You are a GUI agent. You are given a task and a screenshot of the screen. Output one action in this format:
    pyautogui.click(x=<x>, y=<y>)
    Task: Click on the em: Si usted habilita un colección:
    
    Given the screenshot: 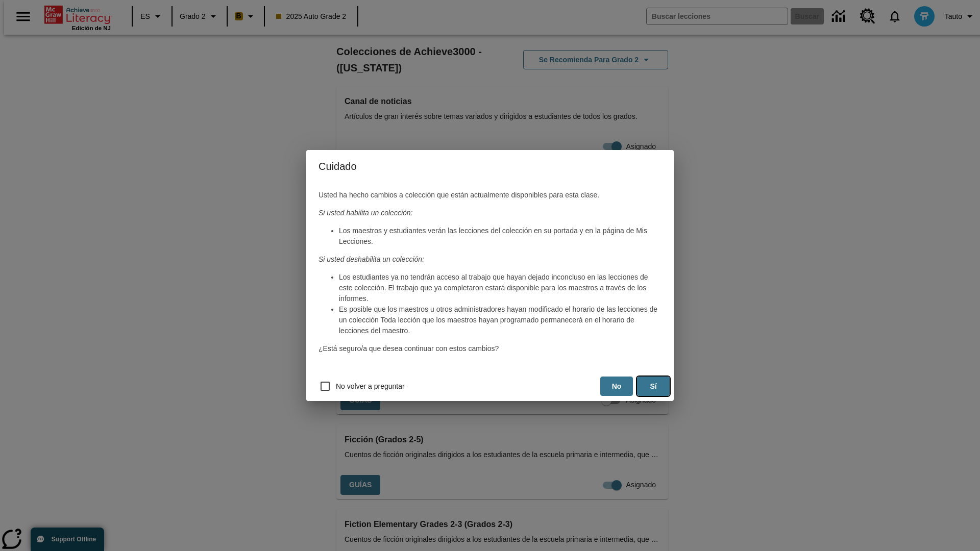 What is the action you would take?
    pyautogui.click(x=365, y=212)
    